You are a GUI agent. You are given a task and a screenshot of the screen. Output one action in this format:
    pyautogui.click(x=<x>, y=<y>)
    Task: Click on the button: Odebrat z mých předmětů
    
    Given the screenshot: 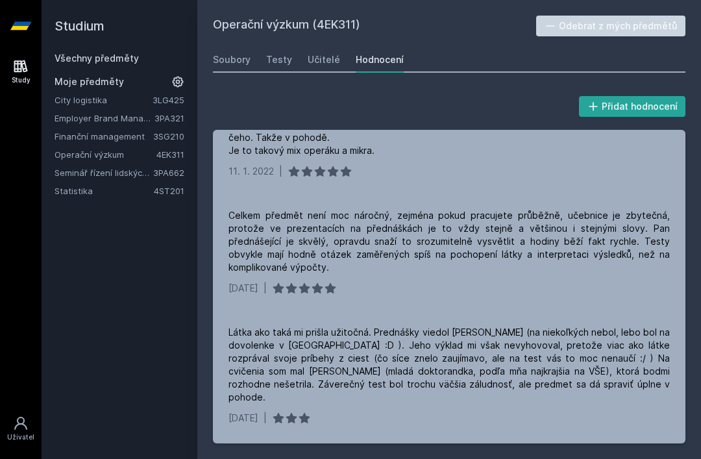 What is the action you would take?
    pyautogui.click(x=611, y=26)
    